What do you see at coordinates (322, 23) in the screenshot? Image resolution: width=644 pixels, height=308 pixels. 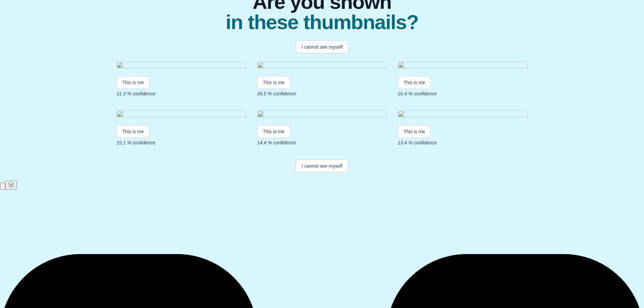 I see `span: in these thumbnails?` at bounding box center [322, 23].